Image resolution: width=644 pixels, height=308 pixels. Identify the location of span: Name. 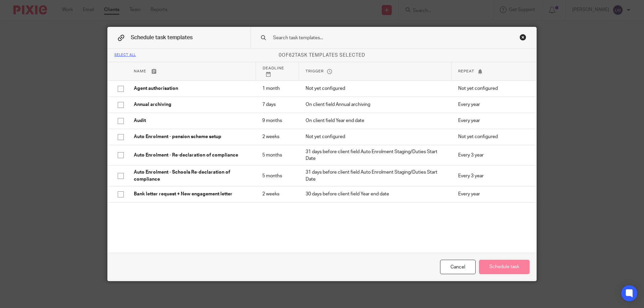
(140, 71).